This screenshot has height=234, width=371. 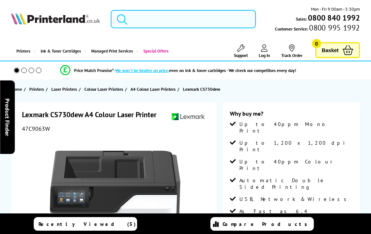 I want to click on span: Up to 1,200 x 1,200 dpi Print, so click(x=296, y=146).